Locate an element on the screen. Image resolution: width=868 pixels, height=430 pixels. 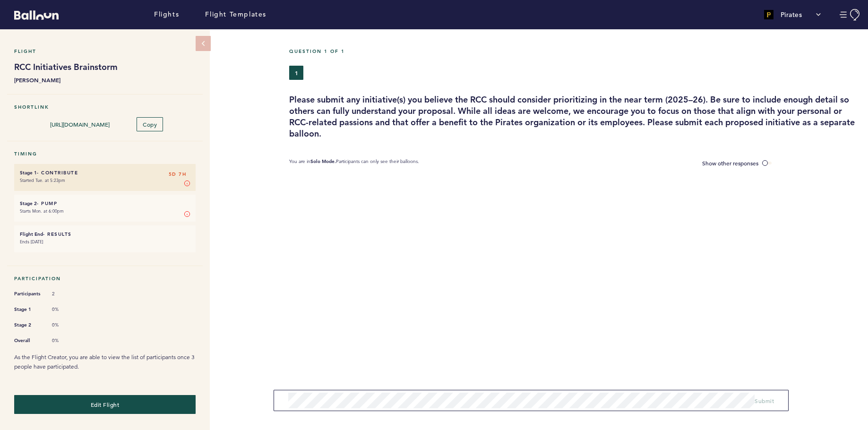
h5: Flight is located at coordinates (105, 51).